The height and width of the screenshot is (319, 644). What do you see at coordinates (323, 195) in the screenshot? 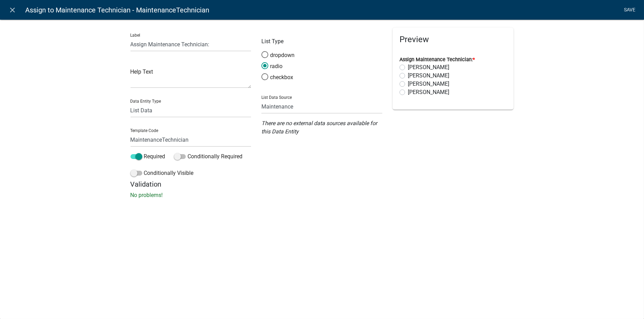
I see `p: No problems!` at bounding box center [323, 195].